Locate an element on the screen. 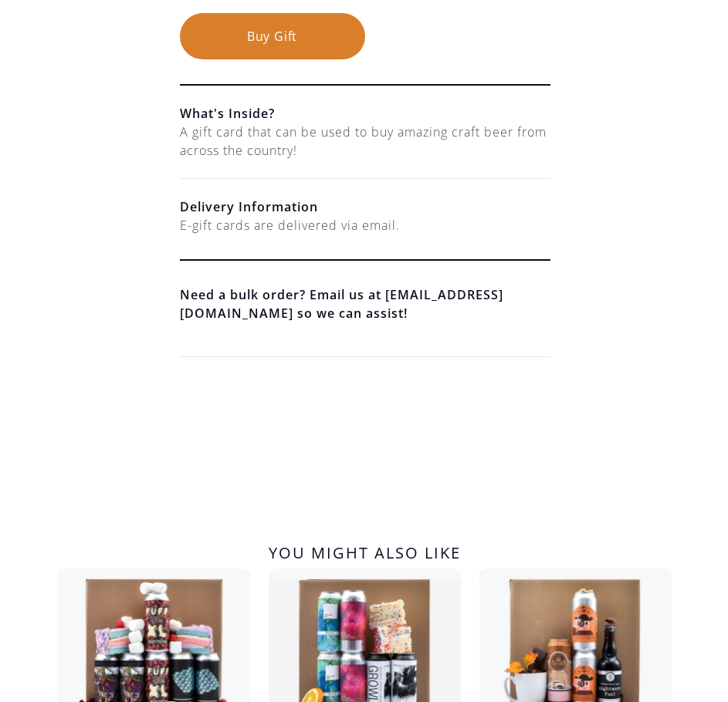  div: E-gift cards are delivered via email. is located at coordinates (365, 225).